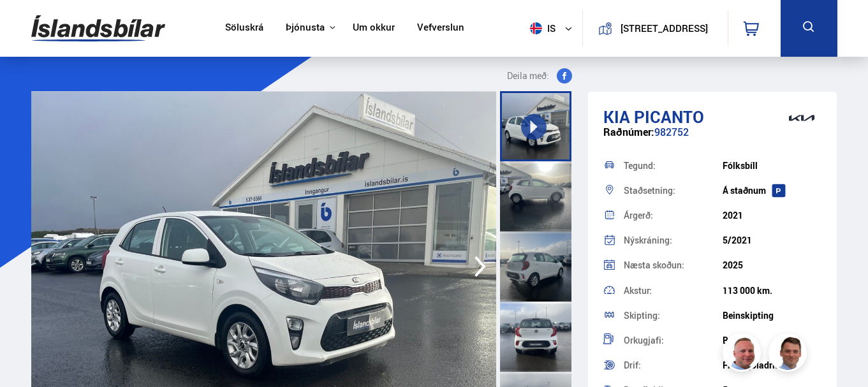 The width and height of the screenshot is (868, 387). Describe the element at coordinates (673, 240) in the screenshot. I see `div: Nýskráning:` at that location.